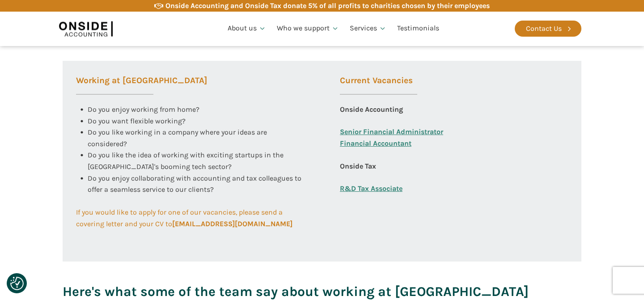 The width and height of the screenshot is (644, 300). I want to click on a: Who we support, so click(307, 28).